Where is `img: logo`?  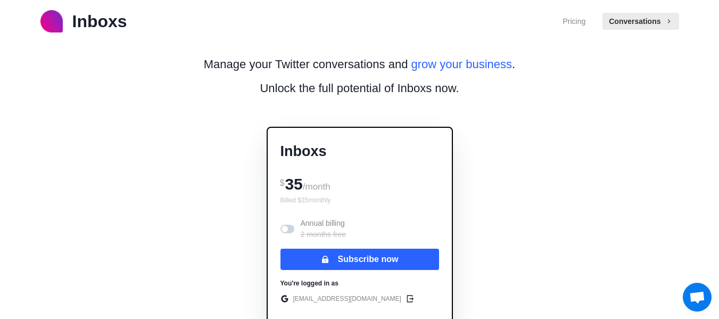 img: logo is located at coordinates (52, 21).